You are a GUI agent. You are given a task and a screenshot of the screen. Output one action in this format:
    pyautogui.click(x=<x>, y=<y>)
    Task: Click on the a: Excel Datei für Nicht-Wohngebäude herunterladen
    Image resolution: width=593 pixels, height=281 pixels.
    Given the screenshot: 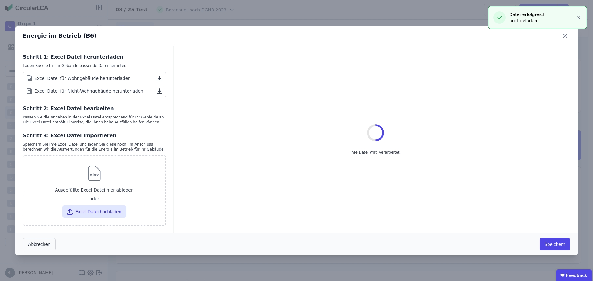 What is the action you would take?
    pyautogui.click(x=94, y=91)
    